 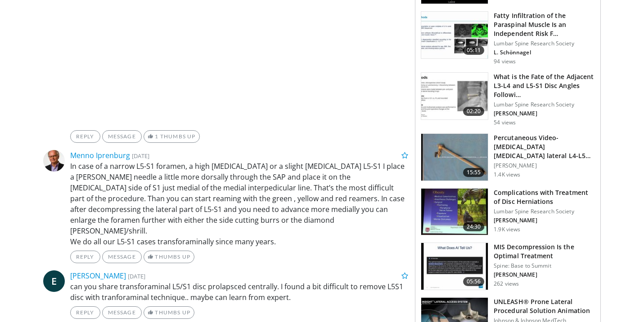 What do you see at coordinates (504, 122) in the screenshot?
I see `p: 54 views` at bounding box center [504, 122].